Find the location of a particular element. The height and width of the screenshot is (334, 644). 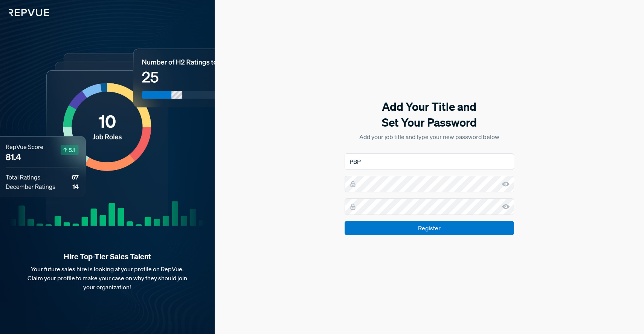

h5: Add Your Title and Set Your Password is located at coordinates (429, 115).